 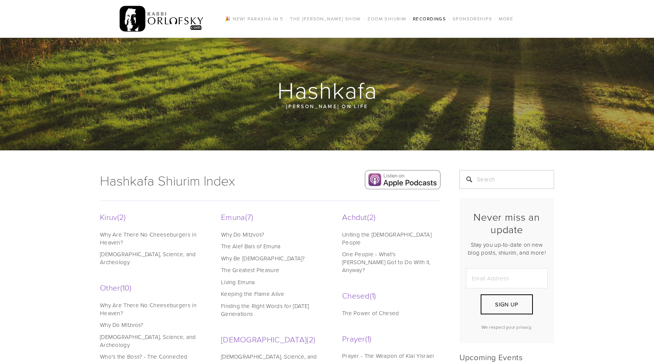 What do you see at coordinates (254, 19) in the screenshot?
I see `a: 🎉 NEW! Parasha in 5` at bounding box center [254, 19].